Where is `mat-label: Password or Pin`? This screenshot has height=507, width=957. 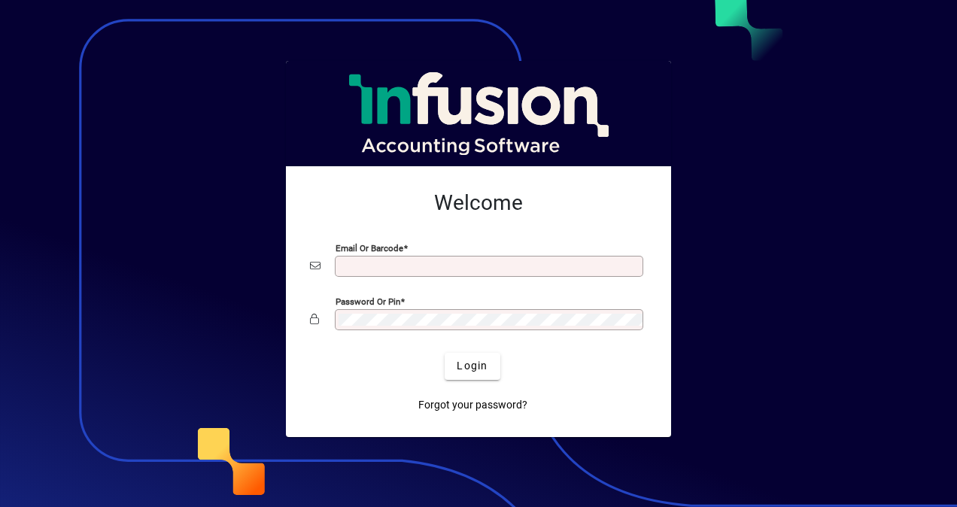
mat-label: Password or Pin is located at coordinates (368, 301).